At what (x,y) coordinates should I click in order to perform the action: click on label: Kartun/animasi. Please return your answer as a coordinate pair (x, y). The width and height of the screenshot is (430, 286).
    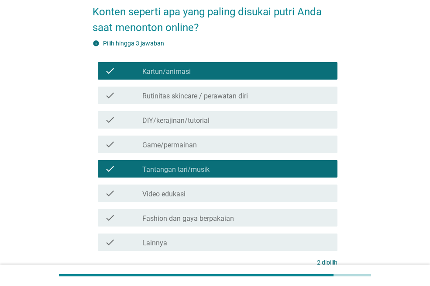
    Looking at the image, I should click on (166, 72).